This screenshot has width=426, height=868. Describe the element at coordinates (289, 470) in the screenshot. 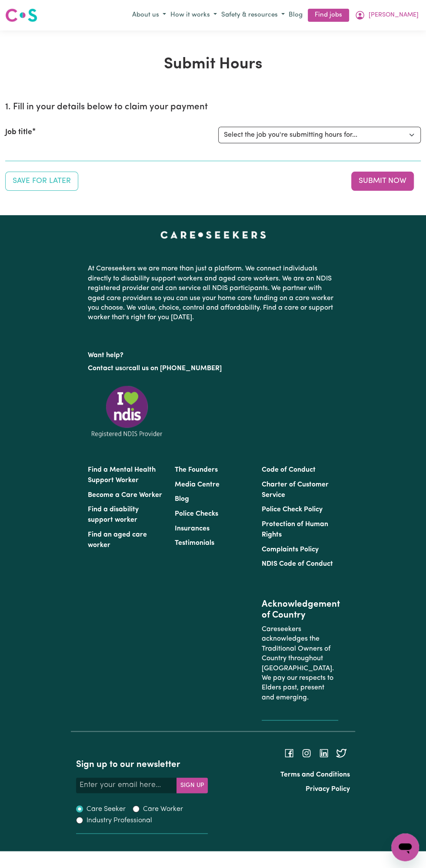

I see `a: Code of Conduct` at that location.